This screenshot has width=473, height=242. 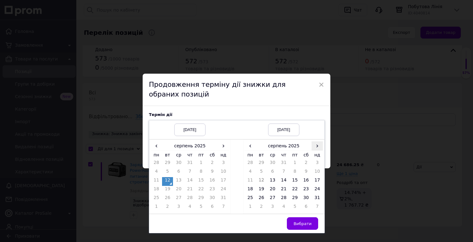 What do you see at coordinates (190, 190) in the screenshot?
I see `td: 21` at bounding box center [190, 190].